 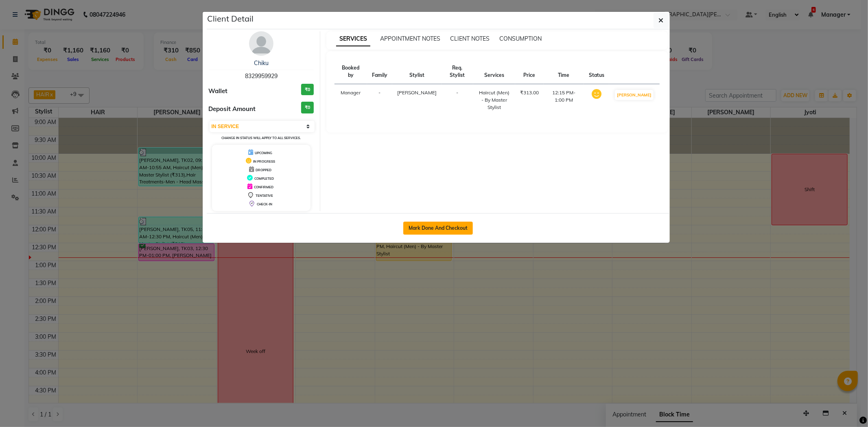 I want to click on small: Change in status will apply to all services., so click(x=261, y=138).